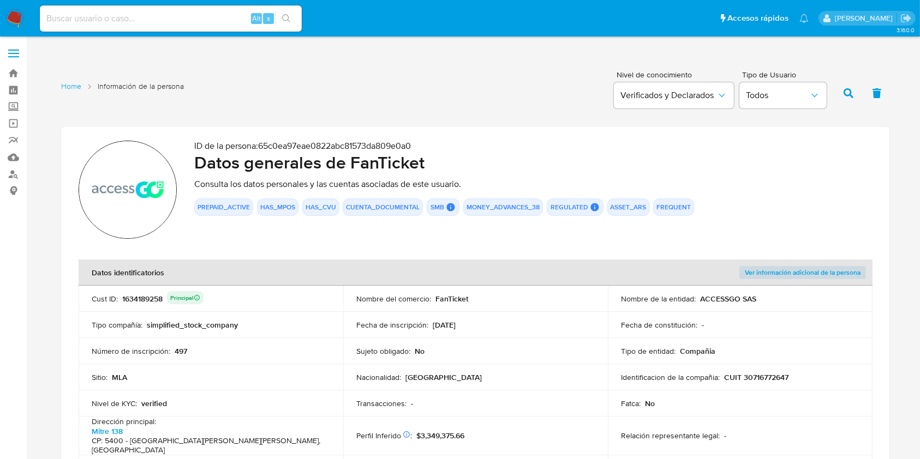 The width and height of the screenshot is (920, 459). I want to click on button: Todos, so click(783, 95).